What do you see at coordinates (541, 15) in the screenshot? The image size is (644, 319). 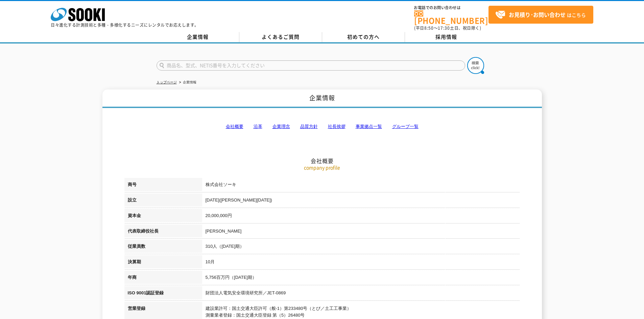 I see `a: お見積り･お問い合わせはこちら` at bounding box center [541, 15].